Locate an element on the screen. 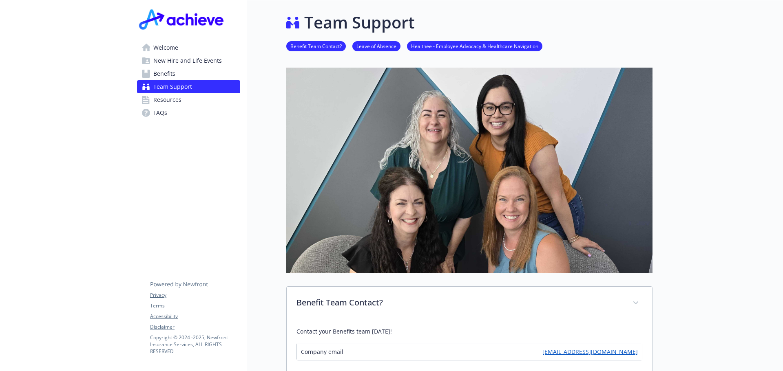 This screenshot has height=371, width=783. a: Welcome is located at coordinates (188, 48).